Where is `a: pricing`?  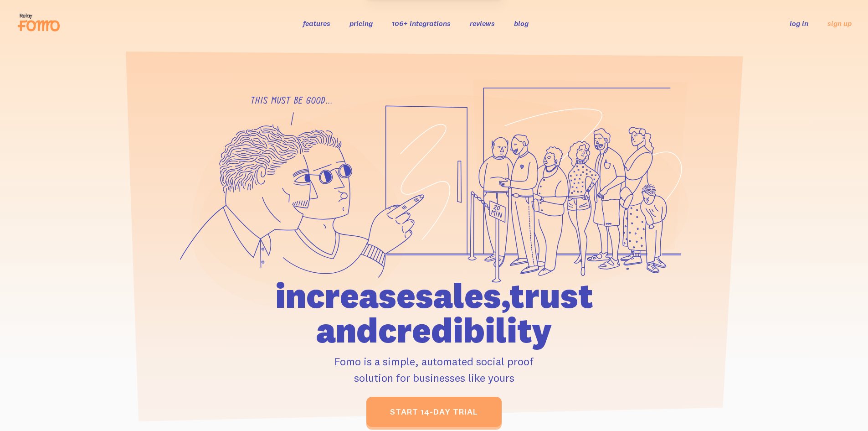 a: pricing is located at coordinates (361, 24).